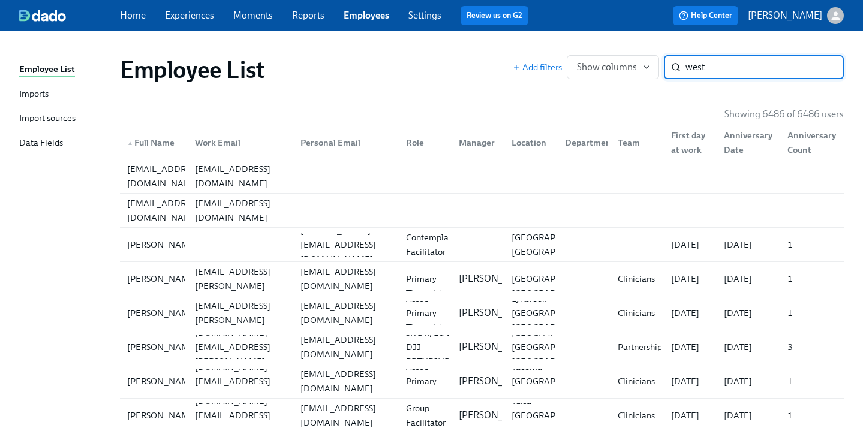 The height and width of the screenshot is (428, 863). I want to click on div: 3, so click(812, 347).